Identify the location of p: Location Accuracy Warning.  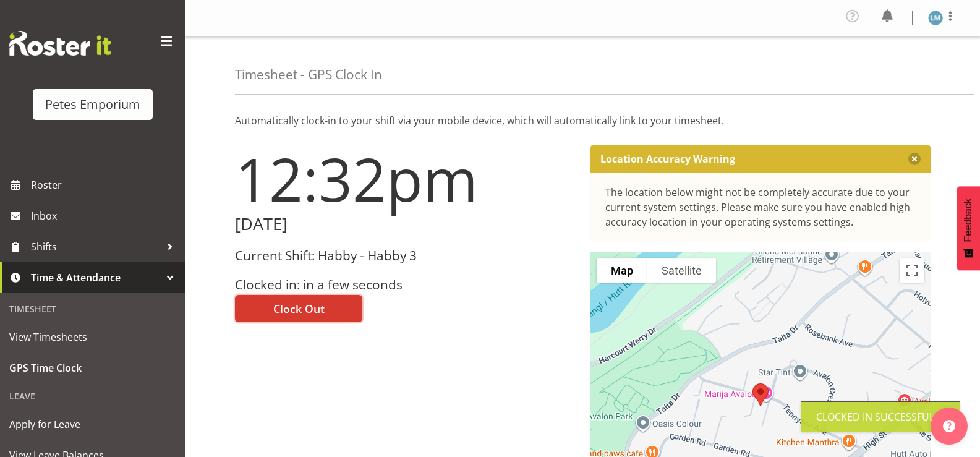
(667, 159).